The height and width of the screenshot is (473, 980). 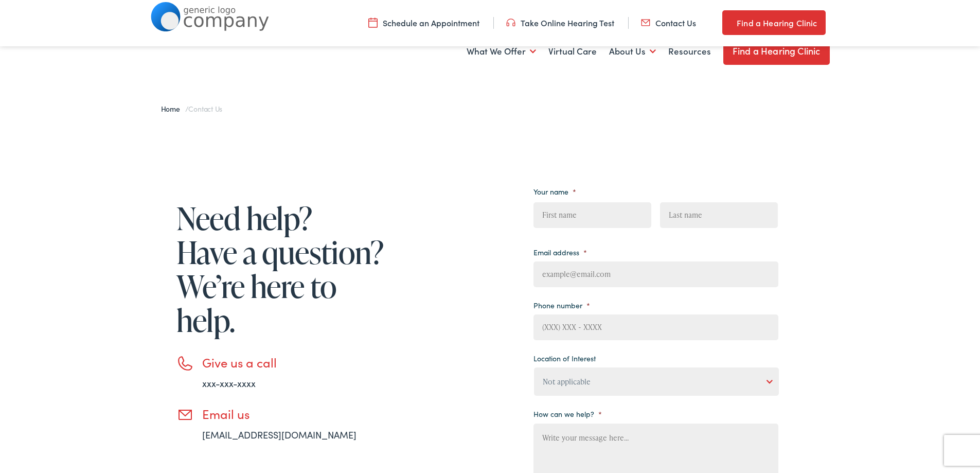 What do you see at coordinates (689, 52) in the screenshot?
I see `a: Resources` at bounding box center [689, 52].